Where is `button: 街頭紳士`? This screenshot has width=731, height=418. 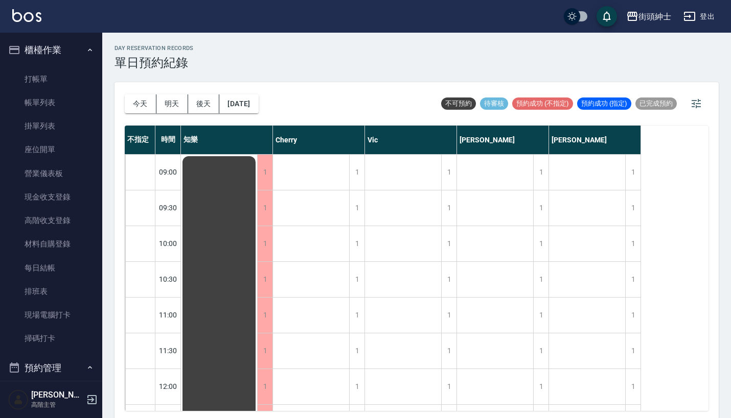
button: 街頭紳士 is located at coordinates (648, 16).